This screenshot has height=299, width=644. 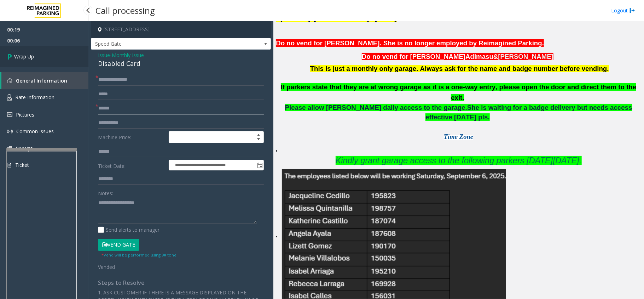 I want to click on span: Rate Information, so click(x=34, y=97).